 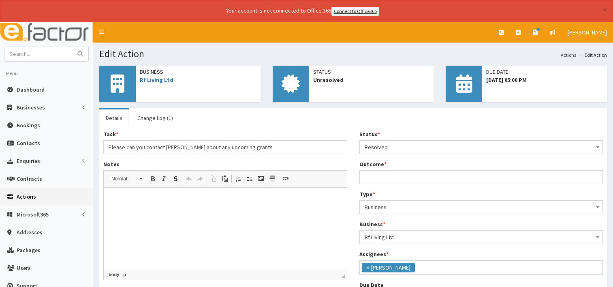 What do you see at coordinates (23, 268) in the screenshot?
I see `span: Users` at bounding box center [23, 268].